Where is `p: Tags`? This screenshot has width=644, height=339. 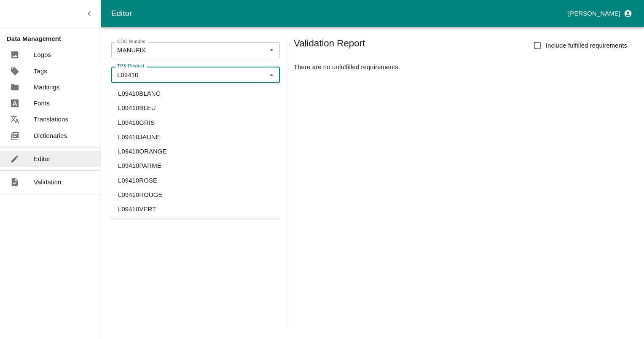
p: Tags is located at coordinates (41, 72).